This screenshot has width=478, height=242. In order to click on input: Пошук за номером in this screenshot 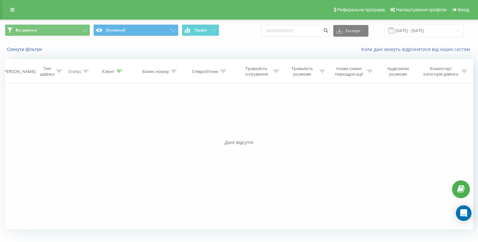, I will do `click(295, 31)`.